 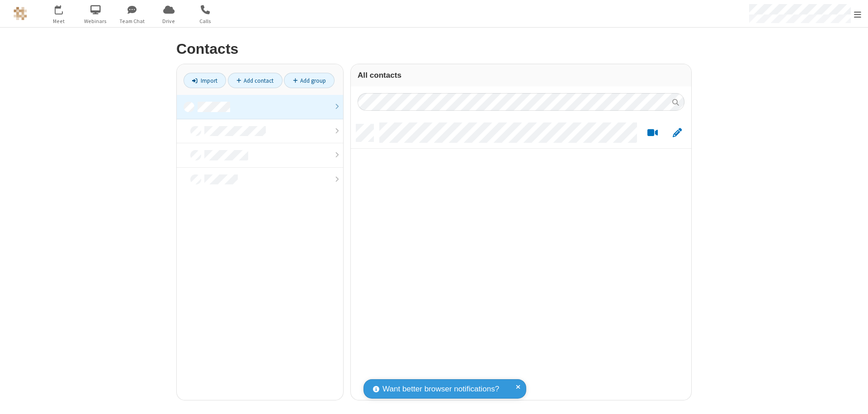 What do you see at coordinates (677, 133) in the screenshot?
I see `button: Edit` at bounding box center [677, 133].